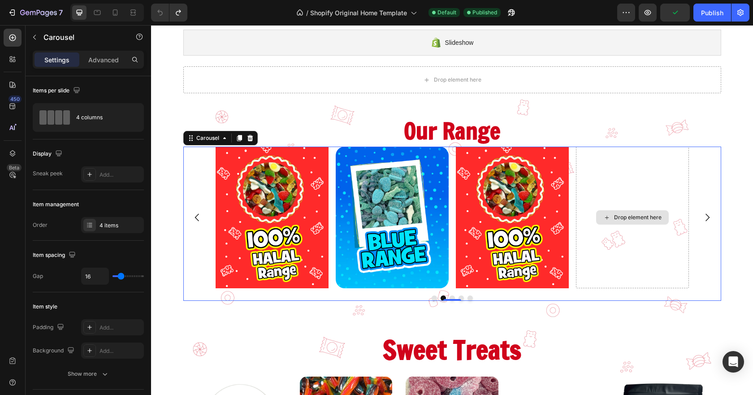  Describe the element at coordinates (60, 13) in the screenshot. I see `p: 7` at that location.